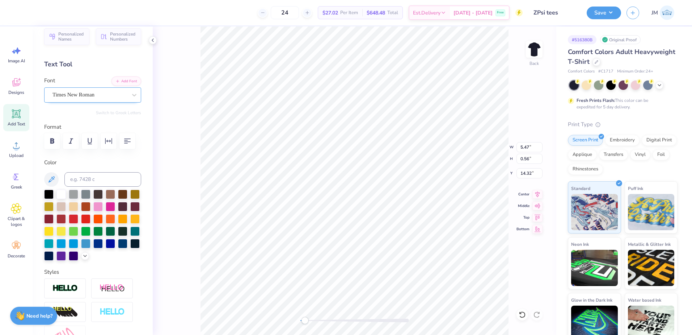 The image size is (692, 335). I want to click on img: Joshua Malaki, so click(667, 13).